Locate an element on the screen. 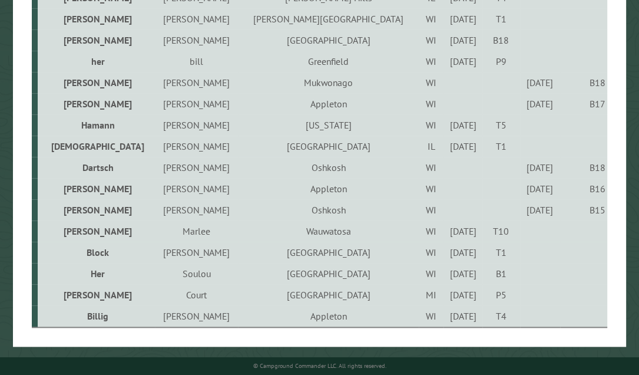 The height and width of the screenshot is (375, 639). td: P5 is located at coordinates (501, 295).